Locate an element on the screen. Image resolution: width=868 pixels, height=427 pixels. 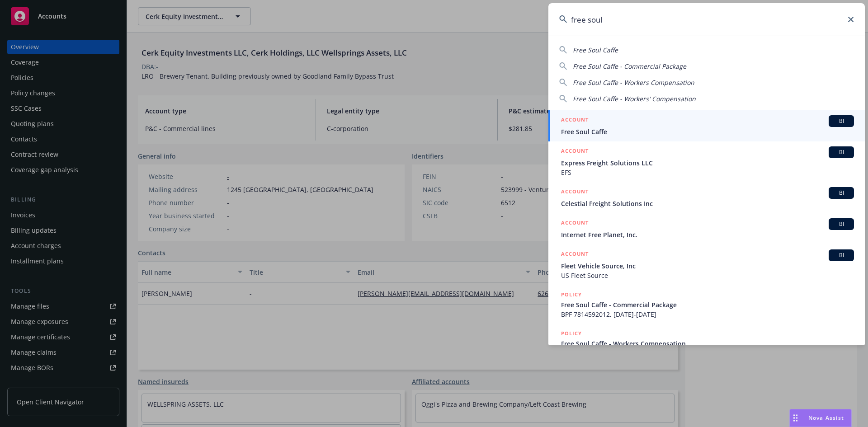
span: Internet Free Planet, Inc. is located at coordinates (707, 235).